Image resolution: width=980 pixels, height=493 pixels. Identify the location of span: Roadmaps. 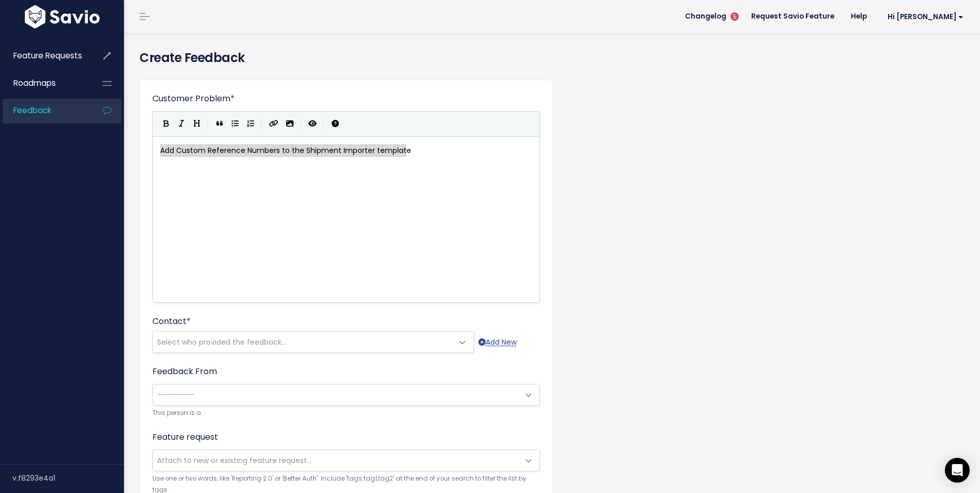
(35, 83).